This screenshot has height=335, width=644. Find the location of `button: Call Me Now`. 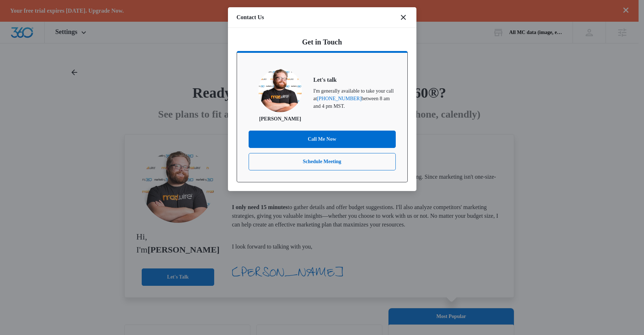

button: Call Me Now is located at coordinates (322, 139).